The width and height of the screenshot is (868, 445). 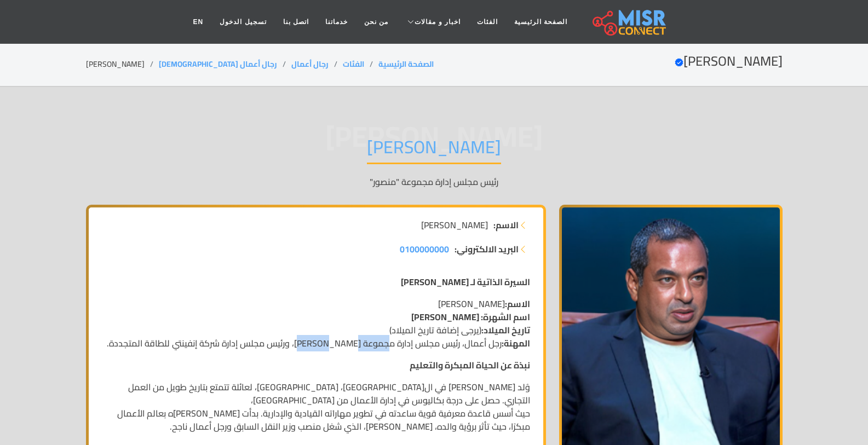 What do you see at coordinates (198, 22) in the screenshot?
I see `a: EN` at bounding box center [198, 22].